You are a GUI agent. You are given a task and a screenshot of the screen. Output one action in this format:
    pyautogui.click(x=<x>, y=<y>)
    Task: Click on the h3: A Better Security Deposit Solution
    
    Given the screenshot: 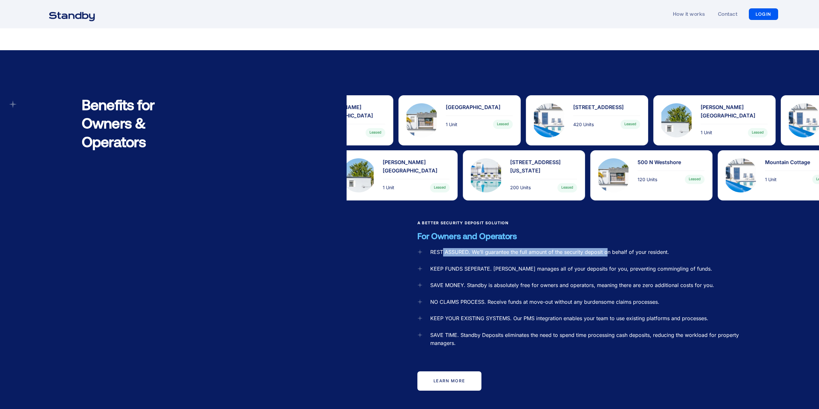 What is the action you would take?
    pyautogui.click(x=583, y=223)
    